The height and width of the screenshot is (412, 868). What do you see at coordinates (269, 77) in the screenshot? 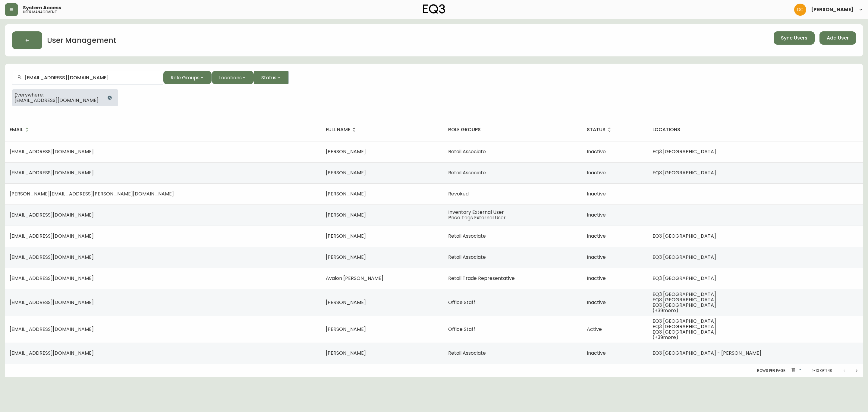
I see `span: Status` at bounding box center [269, 77].